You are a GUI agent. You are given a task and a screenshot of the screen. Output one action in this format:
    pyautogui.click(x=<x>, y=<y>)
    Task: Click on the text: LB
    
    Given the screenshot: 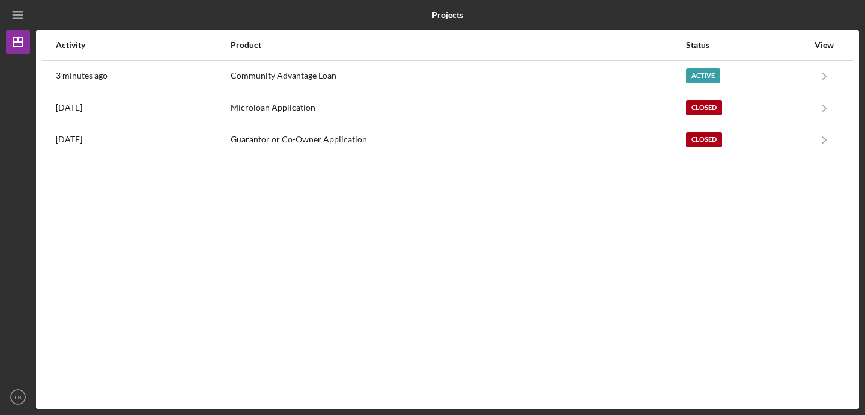 What is the action you would take?
    pyautogui.click(x=18, y=397)
    